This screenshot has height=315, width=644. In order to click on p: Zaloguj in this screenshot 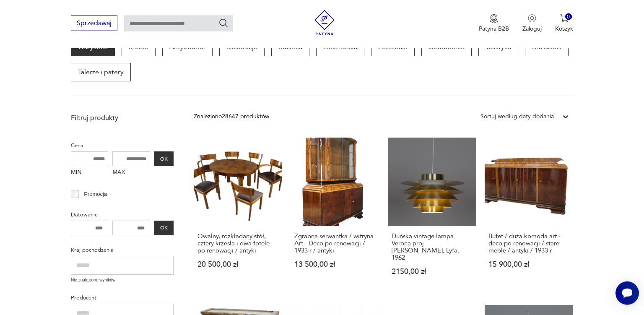, I will do `click(532, 29)`.